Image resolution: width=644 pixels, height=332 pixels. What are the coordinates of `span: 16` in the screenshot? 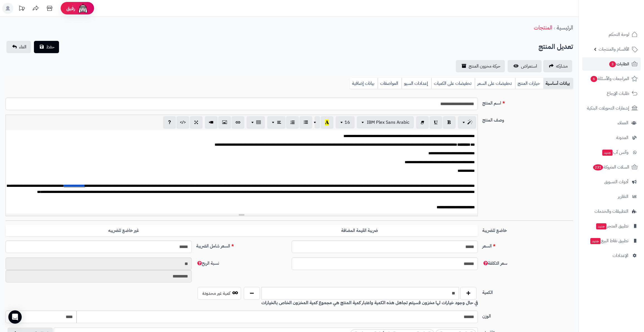 It's located at (347, 122).